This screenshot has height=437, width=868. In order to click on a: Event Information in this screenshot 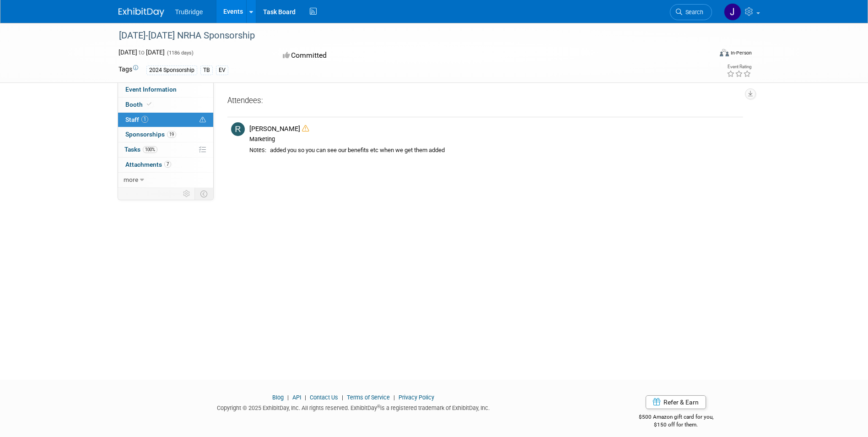, I will do `click(165, 90)`.